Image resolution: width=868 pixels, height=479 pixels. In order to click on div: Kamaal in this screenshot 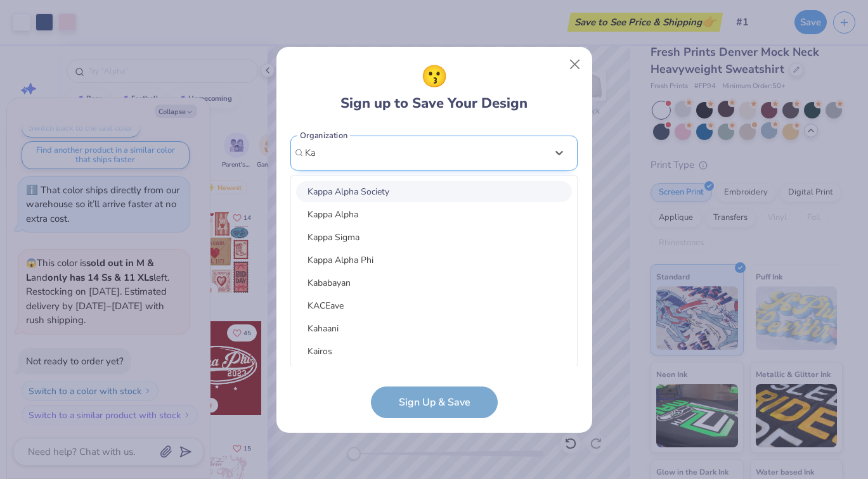, I will do `click(434, 374)`.